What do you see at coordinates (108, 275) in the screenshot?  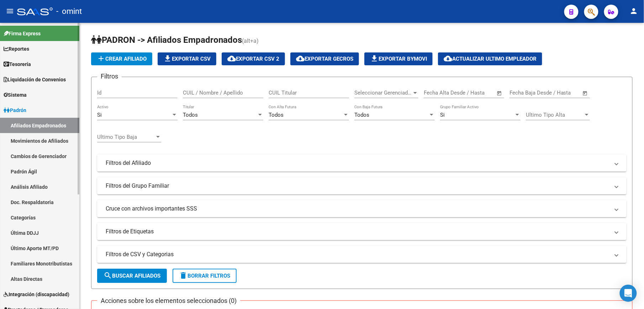 I see `mat-icon: search` at bounding box center [108, 275].